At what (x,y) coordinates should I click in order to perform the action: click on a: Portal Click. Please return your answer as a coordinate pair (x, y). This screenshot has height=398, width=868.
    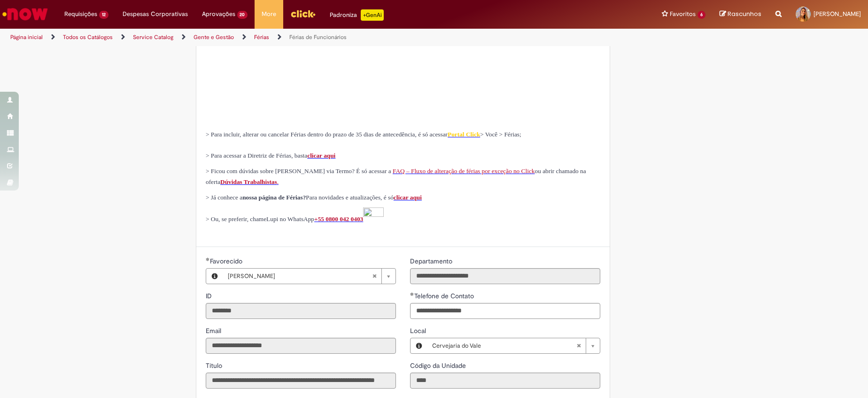
    Looking at the image, I should click on (464, 134).